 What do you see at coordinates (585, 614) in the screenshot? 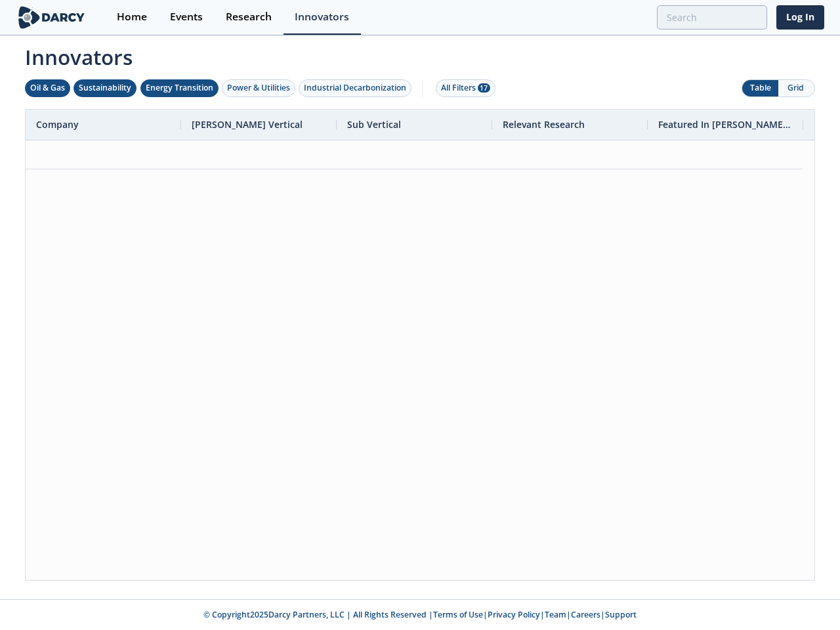
I see `a: Careers` at bounding box center [585, 614].